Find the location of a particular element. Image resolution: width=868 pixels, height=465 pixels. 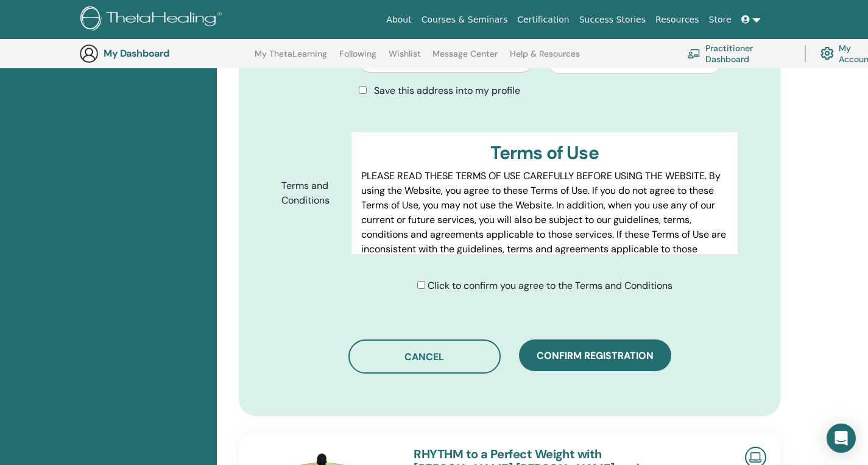

h3: Terms of Use is located at coordinates (545, 153).